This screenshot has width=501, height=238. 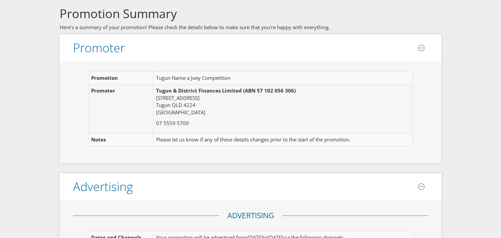 What do you see at coordinates (121, 139) in the screenshot?
I see `td: Notes` at bounding box center [121, 139].